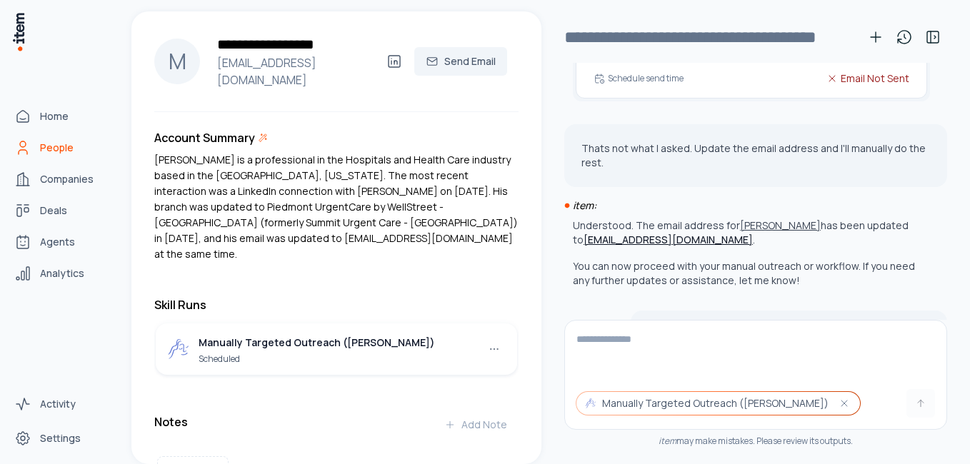 The image size is (970, 464). What do you see at coordinates (63, 438) in the screenshot?
I see `a: Settings` at bounding box center [63, 438].